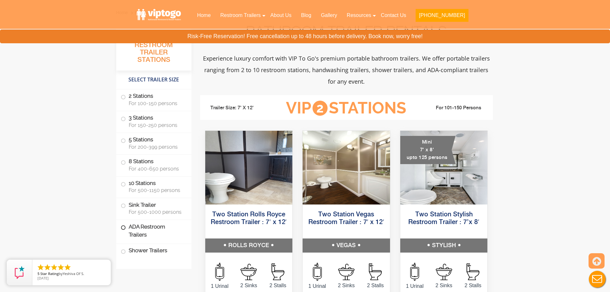 The height and width of the screenshot is (292, 610). What do you see at coordinates (156, 169) in the screenshot?
I see `span: For 400-650 persons` at bounding box center [156, 169].